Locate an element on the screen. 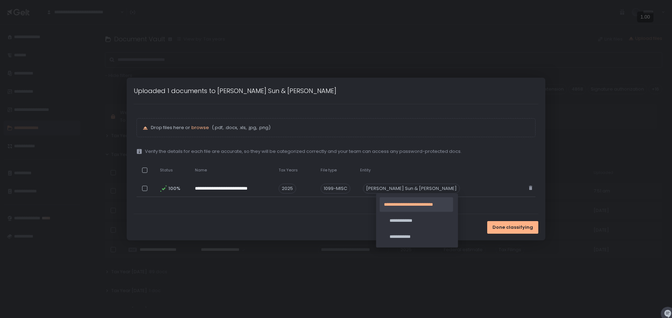  span: (.pdf, .docx, .xls, .jpg, .png) is located at coordinates (241, 128).